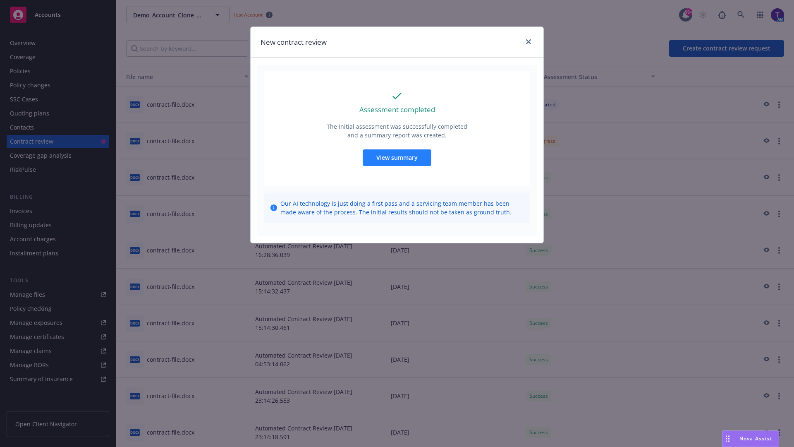 The height and width of the screenshot is (447, 794). I want to click on div: Drag to move, so click(728, 439).